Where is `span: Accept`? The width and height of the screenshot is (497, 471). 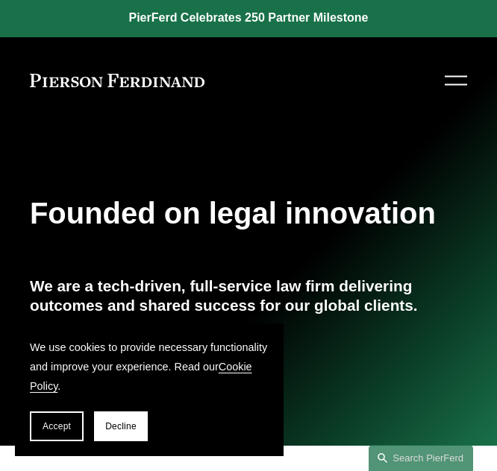 span: Accept is located at coordinates (57, 427).